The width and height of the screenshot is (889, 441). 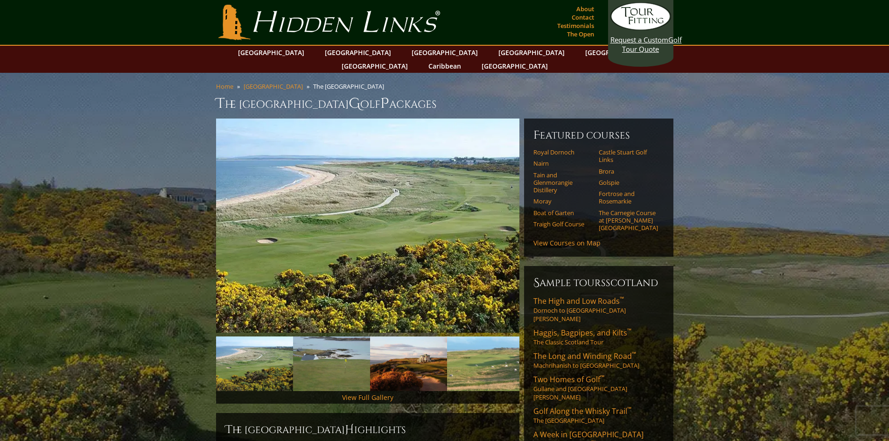 I want to click on a: View Courses on Map, so click(x=567, y=243).